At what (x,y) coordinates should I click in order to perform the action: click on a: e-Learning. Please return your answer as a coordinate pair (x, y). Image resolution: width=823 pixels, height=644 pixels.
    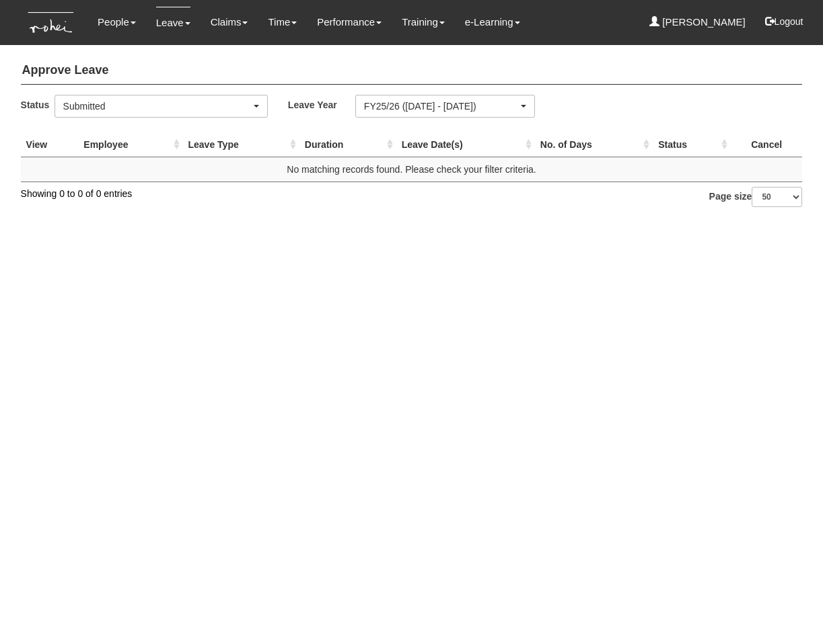
    Looking at the image, I should click on (492, 22).